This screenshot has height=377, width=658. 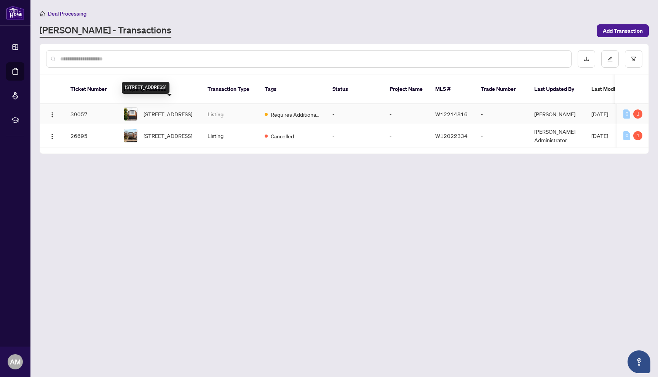 I want to click on th: Ticket Number, so click(x=91, y=89).